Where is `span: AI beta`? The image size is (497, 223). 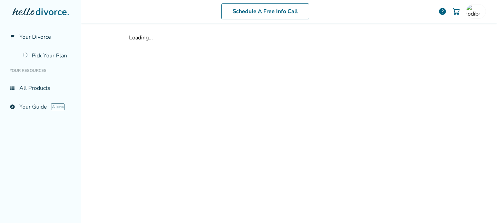 span: AI beta is located at coordinates (58, 107).